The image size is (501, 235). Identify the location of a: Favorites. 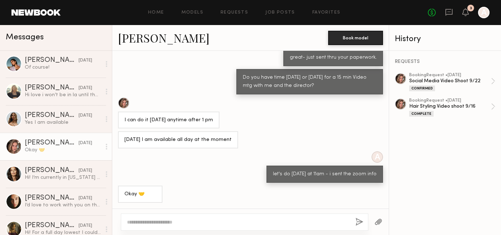
(326, 13).